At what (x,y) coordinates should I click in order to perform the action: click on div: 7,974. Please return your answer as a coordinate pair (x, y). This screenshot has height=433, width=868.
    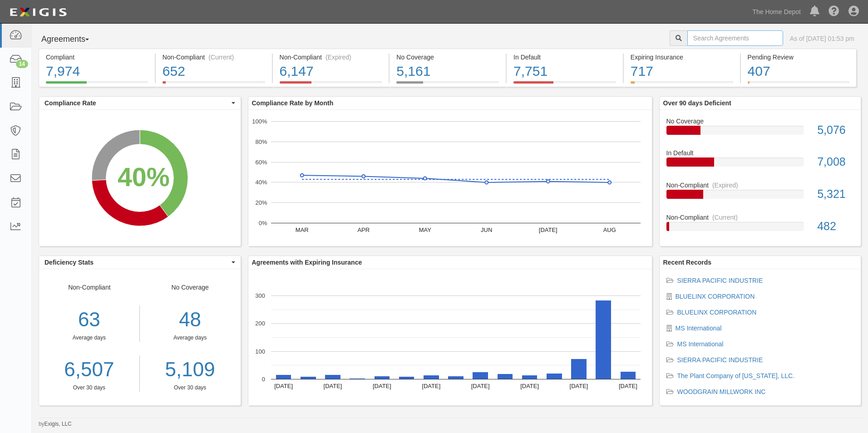
    Looking at the image, I should click on (96, 71).